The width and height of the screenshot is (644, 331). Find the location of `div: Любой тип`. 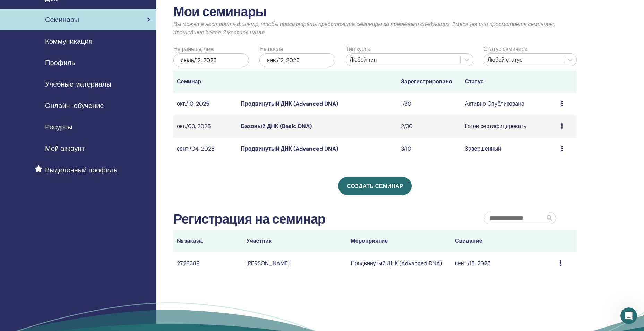

div: Любой тип is located at coordinates (403, 60).